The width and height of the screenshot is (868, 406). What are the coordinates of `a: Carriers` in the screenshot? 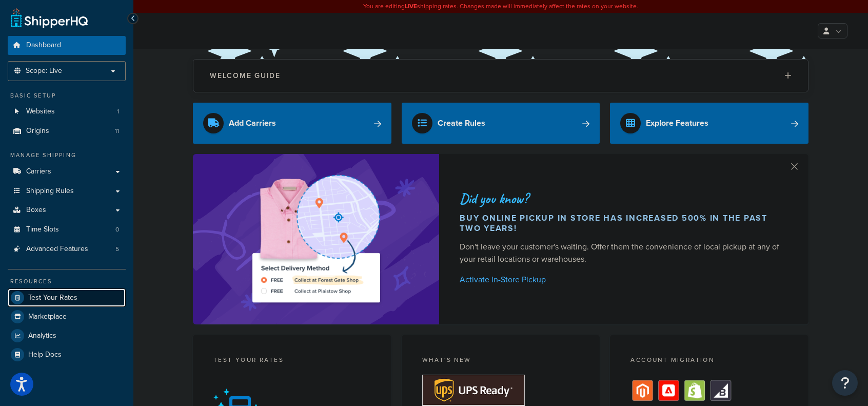 It's located at (67, 171).